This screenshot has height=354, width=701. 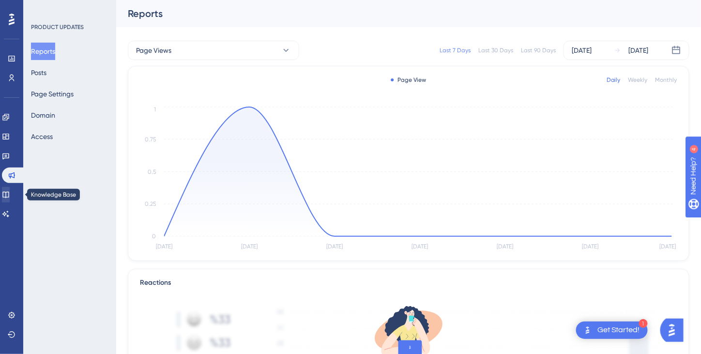 What do you see at coordinates (42, 8) in the screenshot?
I see `span: Need Help?` at bounding box center [42, 8].